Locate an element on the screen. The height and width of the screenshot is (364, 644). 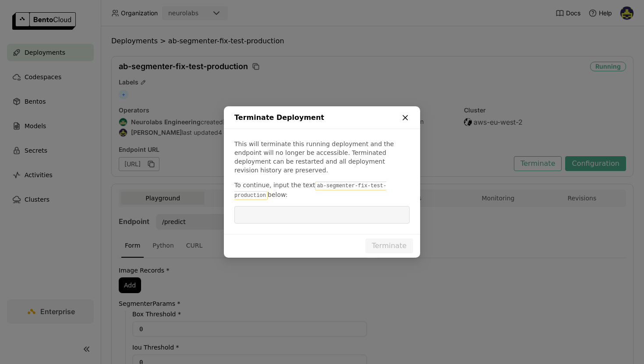
span: To continue, input the text is located at coordinates (274, 185).